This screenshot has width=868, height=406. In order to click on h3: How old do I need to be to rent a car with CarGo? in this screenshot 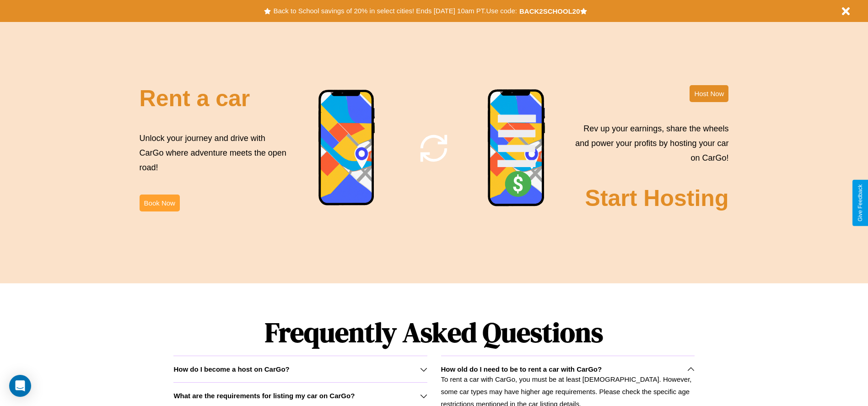, I will do `click(521, 369)`.